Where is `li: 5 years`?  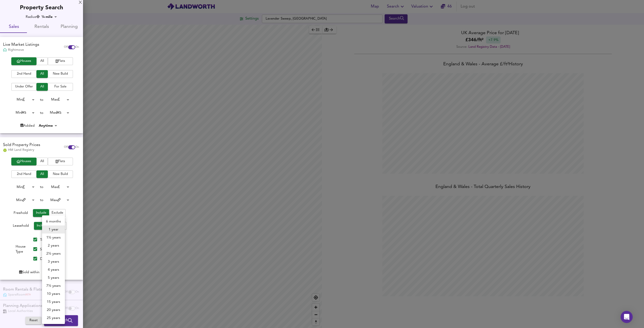 li: 5 years is located at coordinates (53, 278).